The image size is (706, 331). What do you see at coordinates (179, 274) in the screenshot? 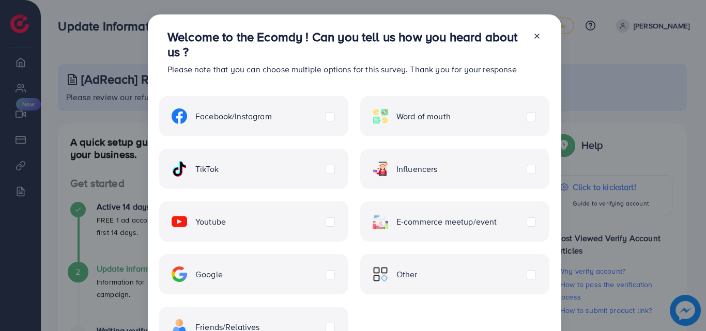
I see `img: ic-google.5bdd9b68.svg` at bounding box center [179, 274].